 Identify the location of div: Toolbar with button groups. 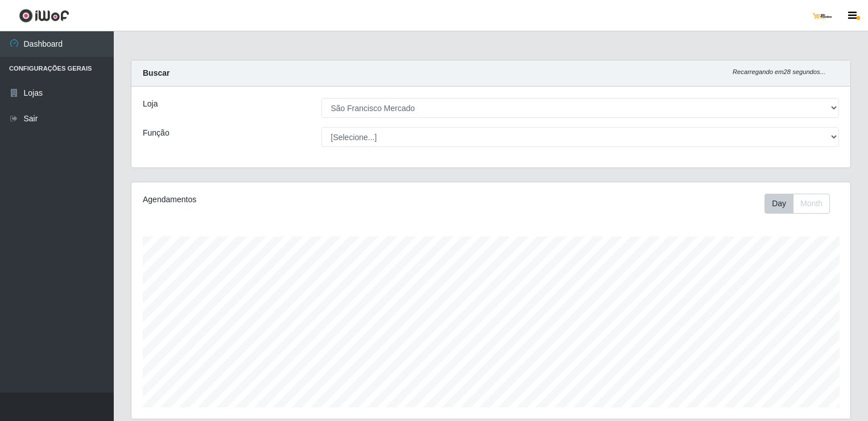
(802, 203).